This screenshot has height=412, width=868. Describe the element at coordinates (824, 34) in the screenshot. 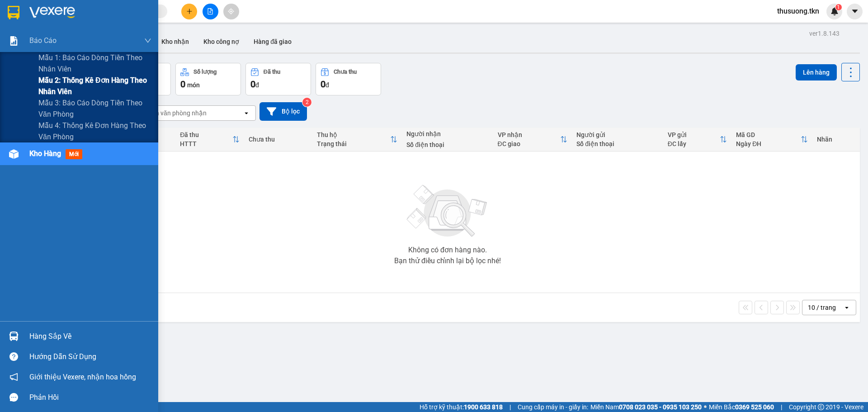

I see `div: ver 1.8.143` at that location.